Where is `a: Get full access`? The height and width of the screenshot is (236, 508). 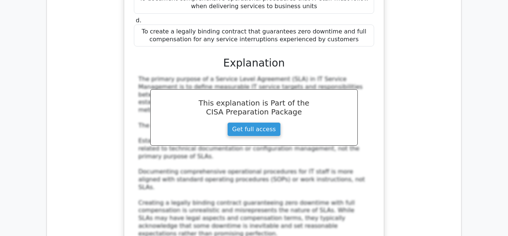 a: Get full access is located at coordinates (254, 129).